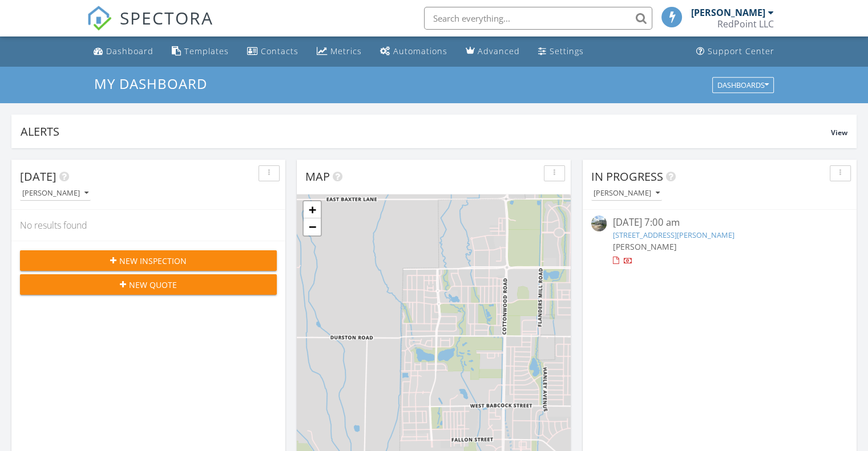 This screenshot has width=868, height=451. Describe the element at coordinates (339, 51) in the screenshot. I see `a: Metrics` at that location.